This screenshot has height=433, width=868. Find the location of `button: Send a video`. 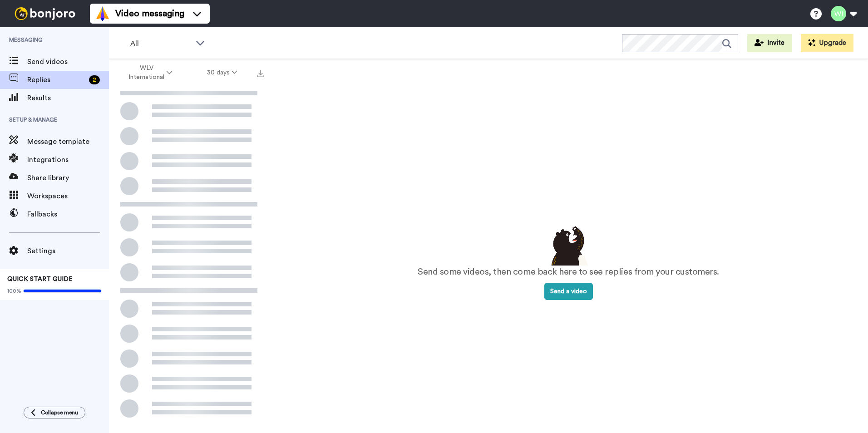

button: Send a video is located at coordinates (569, 292).